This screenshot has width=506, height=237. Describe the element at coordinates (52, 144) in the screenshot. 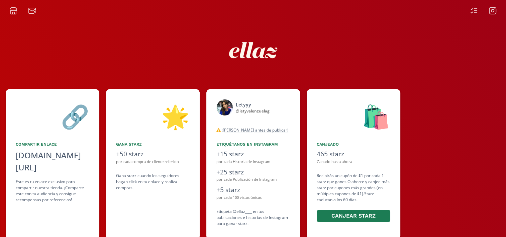

I see `div: Compartir Enlace` at that location.